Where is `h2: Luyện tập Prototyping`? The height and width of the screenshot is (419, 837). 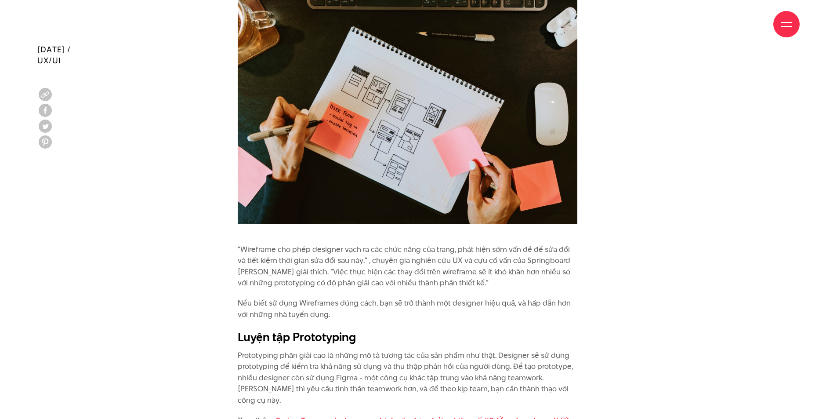
h2: Luyện tập Prototyping is located at coordinates (407, 337).